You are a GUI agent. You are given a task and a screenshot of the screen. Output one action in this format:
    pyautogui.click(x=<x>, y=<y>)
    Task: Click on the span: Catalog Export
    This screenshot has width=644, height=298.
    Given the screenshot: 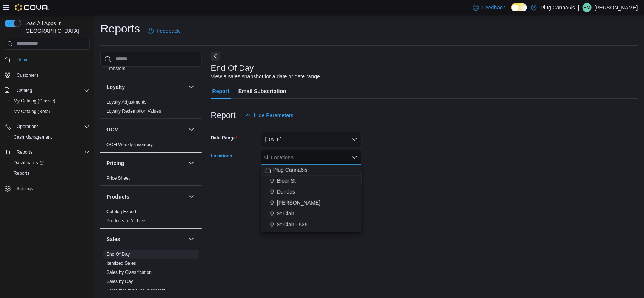 What is the action you would take?
    pyautogui.click(x=121, y=212)
    